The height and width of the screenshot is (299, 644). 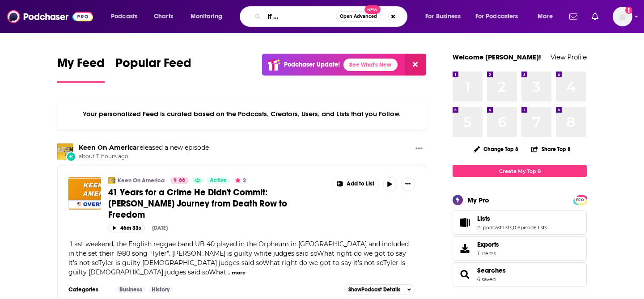 I want to click on button: 2, so click(x=241, y=181).